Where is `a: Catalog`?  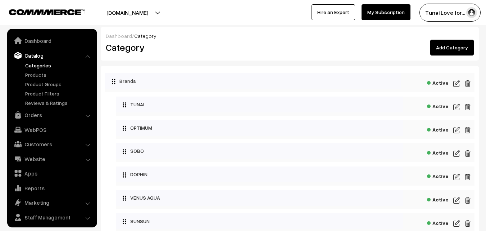
a: Catalog is located at coordinates (52, 55).